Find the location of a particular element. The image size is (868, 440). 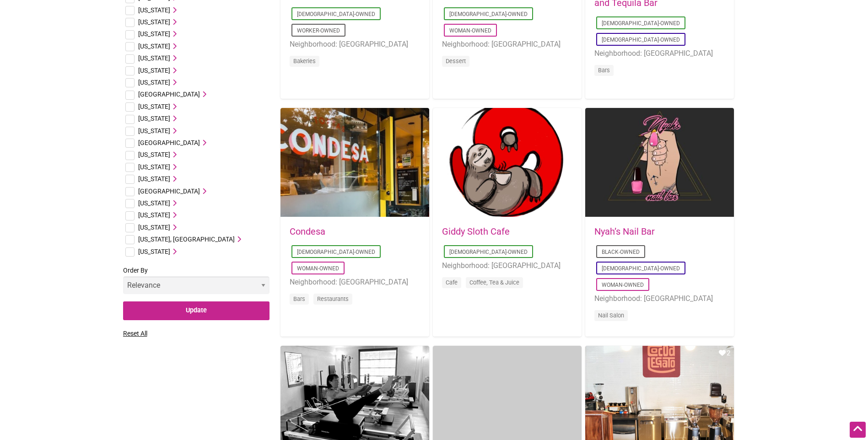

a: Dessert is located at coordinates (456, 61).